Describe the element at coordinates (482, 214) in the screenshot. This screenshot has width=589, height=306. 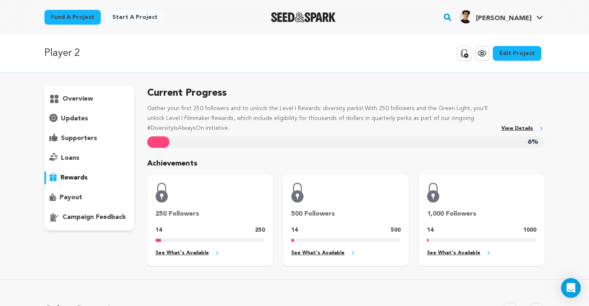
I see `p: 1,000 Followers` at that location.